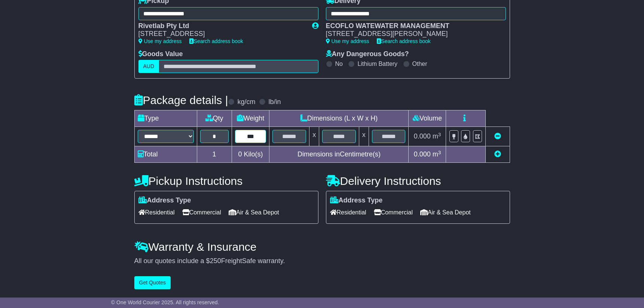  I want to click on label: lb/in, so click(274, 102).